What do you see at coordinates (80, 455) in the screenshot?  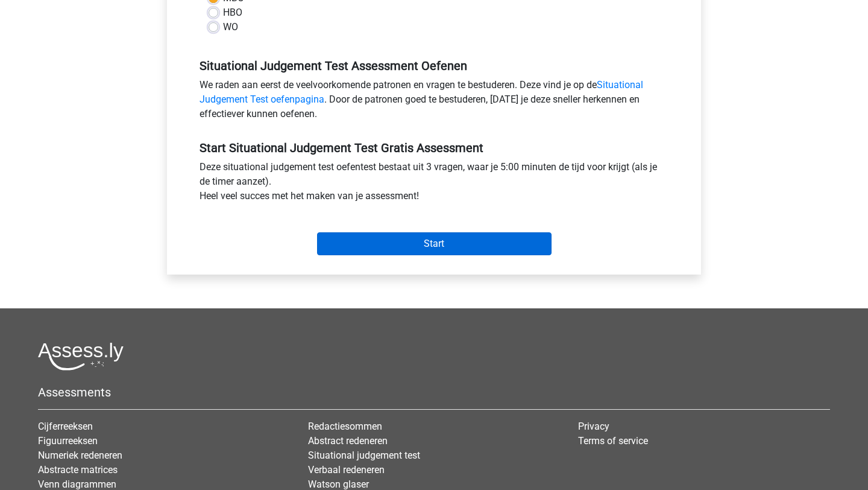 I see `a: Numeriek redeneren` at bounding box center [80, 455].